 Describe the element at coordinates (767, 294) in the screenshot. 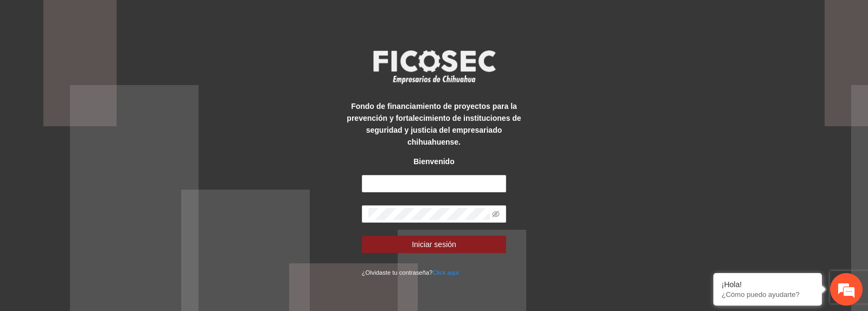

I see `p: ¿Cómo puedo ayudarte?` at that location.